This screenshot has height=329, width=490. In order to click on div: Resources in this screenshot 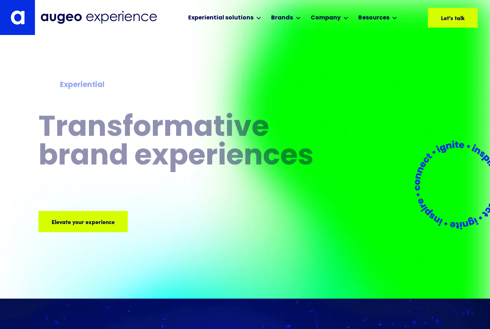, I will do `click(374, 18)`.